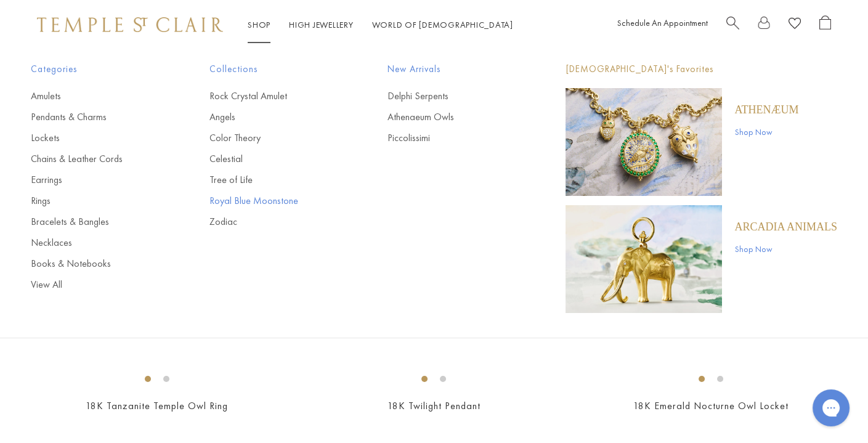 Image resolution: width=868 pixels, height=443 pixels. Describe the element at coordinates (767, 110) in the screenshot. I see `p: Athenæum` at that location.